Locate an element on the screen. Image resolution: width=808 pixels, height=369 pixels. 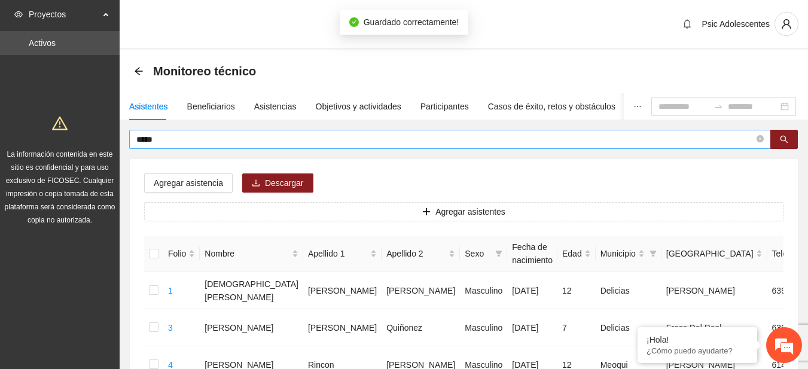
button: search is located at coordinates (784, 139).